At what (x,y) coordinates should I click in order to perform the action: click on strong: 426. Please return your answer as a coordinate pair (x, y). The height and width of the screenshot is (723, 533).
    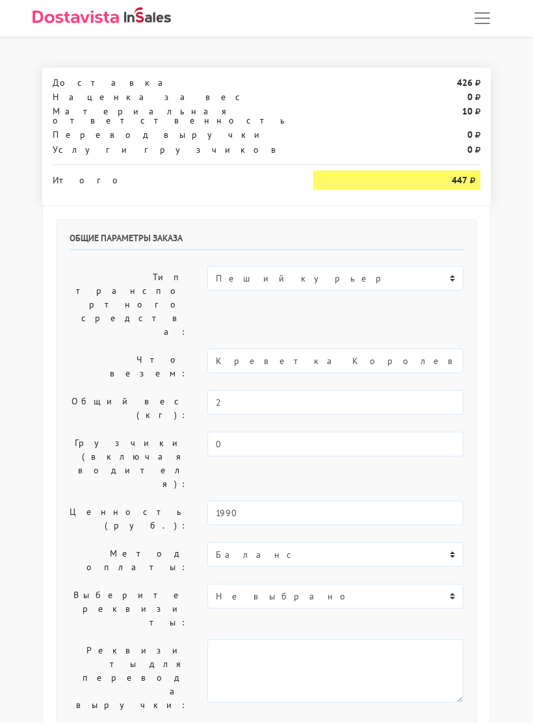
    Looking at the image, I should click on (465, 83).